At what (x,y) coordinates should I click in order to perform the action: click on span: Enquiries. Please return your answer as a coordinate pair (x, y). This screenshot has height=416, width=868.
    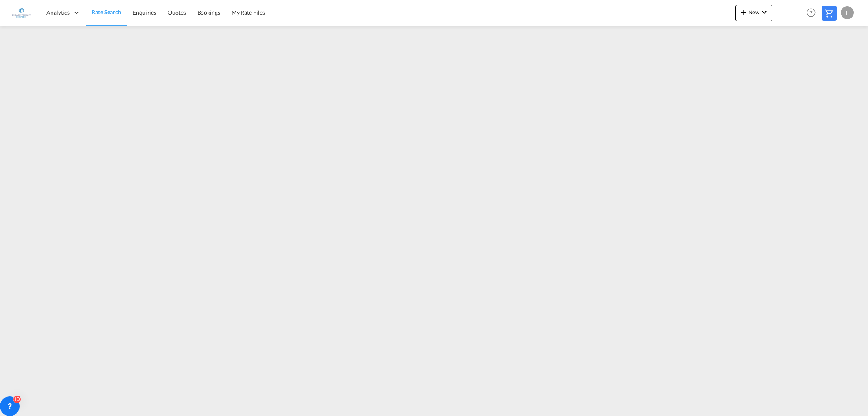
    Looking at the image, I should click on (145, 12).